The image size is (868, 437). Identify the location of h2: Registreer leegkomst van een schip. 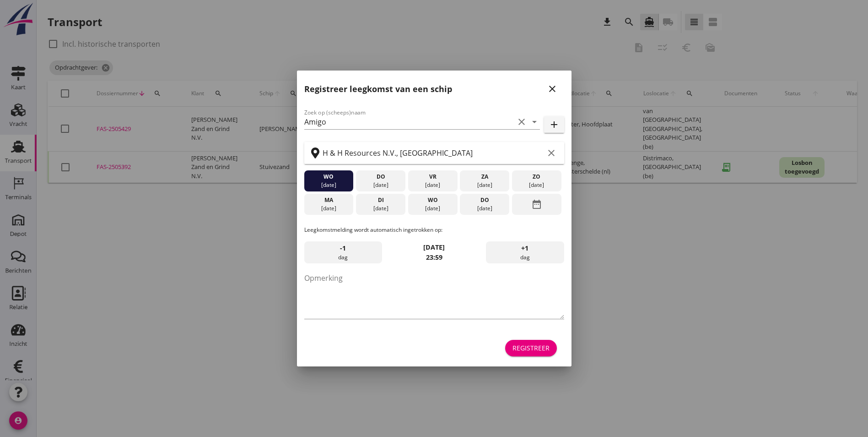
(378, 89).